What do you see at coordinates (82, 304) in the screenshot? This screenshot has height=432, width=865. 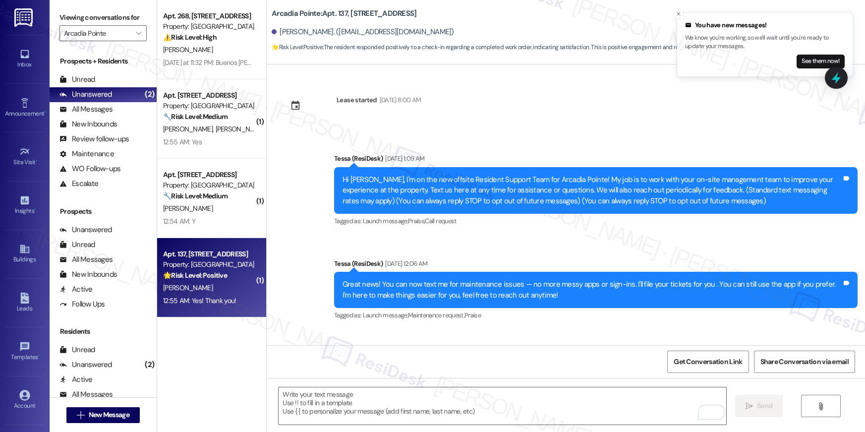 I see `div: Follow Ups` at bounding box center [82, 304].